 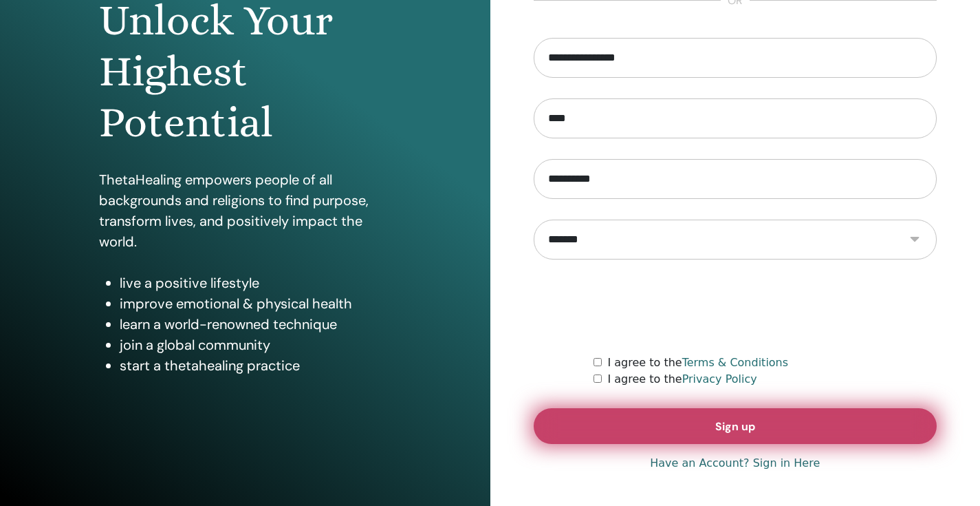 What do you see at coordinates (255, 345) in the screenshot?
I see `li: join a global community` at bounding box center [255, 345].